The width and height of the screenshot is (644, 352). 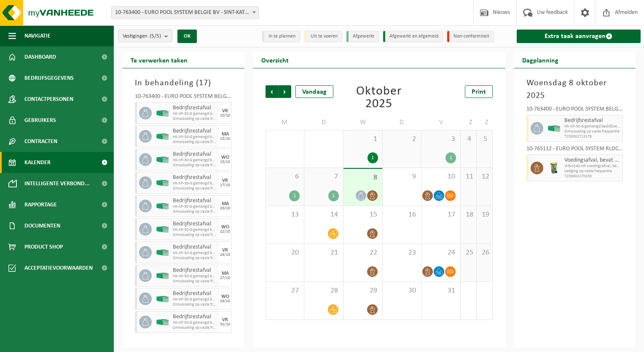 I want to click on span: 2, so click(x=402, y=139).